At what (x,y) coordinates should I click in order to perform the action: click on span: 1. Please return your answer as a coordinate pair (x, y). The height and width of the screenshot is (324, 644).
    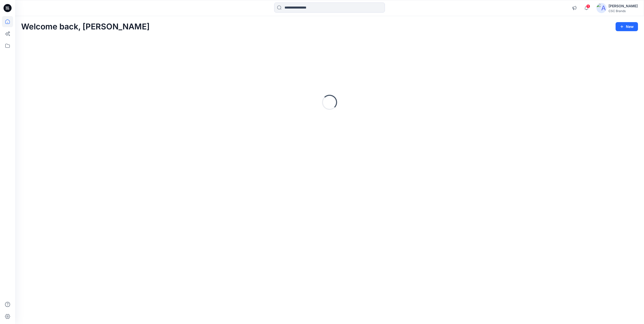
    Looking at the image, I should click on (588, 6).